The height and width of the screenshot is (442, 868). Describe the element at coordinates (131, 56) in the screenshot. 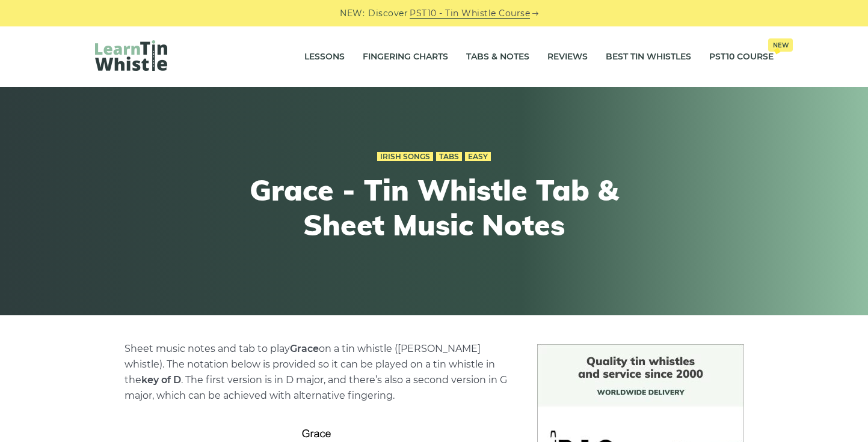

I see `img: LearnTinWhistle.com` at that location.